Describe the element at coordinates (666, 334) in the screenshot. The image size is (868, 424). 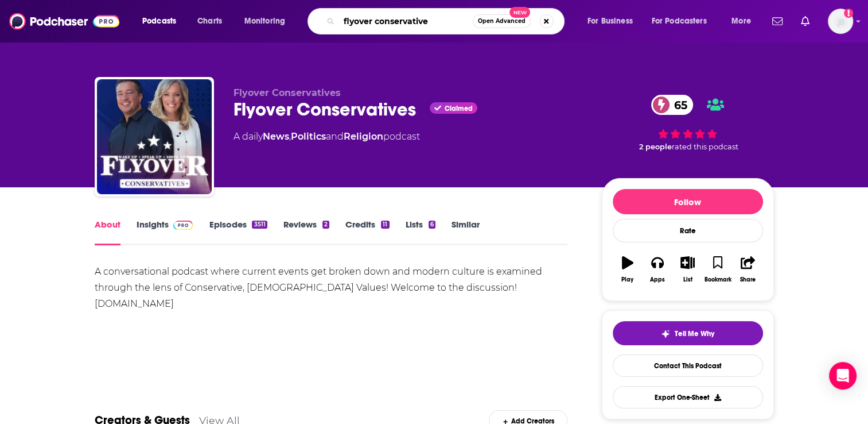
I see `img: tell me why sparkle` at that location.